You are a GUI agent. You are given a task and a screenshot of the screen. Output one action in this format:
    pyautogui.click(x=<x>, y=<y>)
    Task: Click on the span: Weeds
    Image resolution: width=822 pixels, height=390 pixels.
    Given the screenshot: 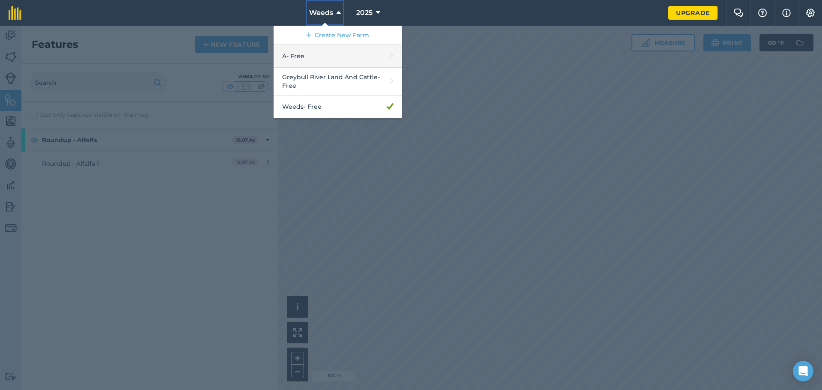 What is the action you would take?
    pyautogui.click(x=321, y=13)
    